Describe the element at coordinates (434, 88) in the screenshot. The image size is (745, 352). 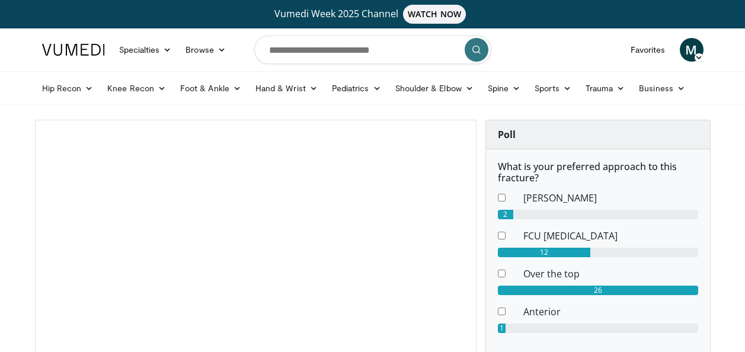
I see `a: Shoulder & Elbow` at that location.